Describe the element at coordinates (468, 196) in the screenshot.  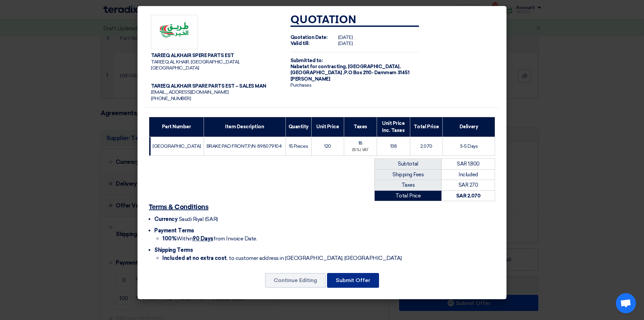
I see `strong: SAR 2,070` at that location.